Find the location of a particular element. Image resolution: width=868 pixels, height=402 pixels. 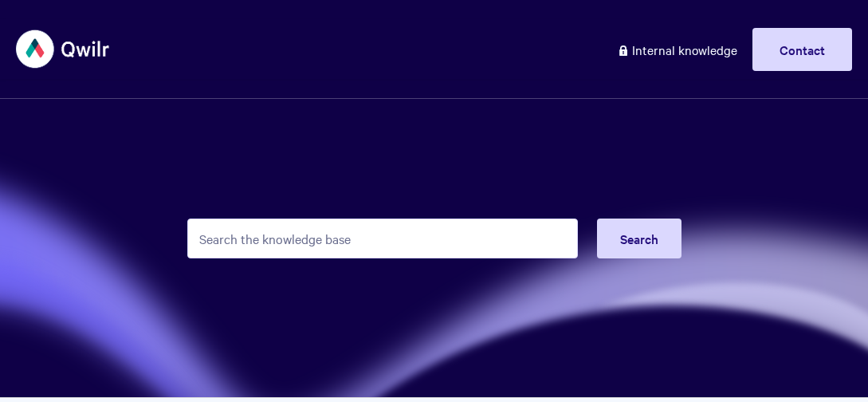

span: Search is located at coordinates (640, 239).